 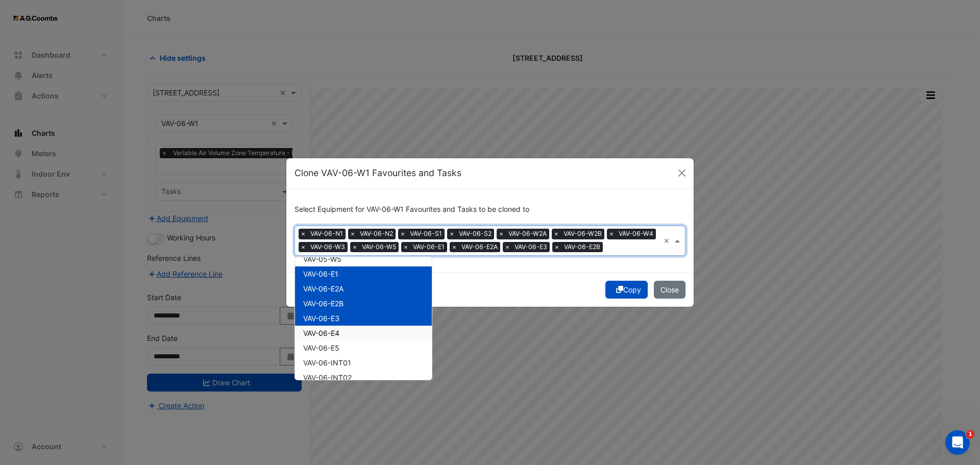 I want to click on button: Copy, so click(x=626, y=289).